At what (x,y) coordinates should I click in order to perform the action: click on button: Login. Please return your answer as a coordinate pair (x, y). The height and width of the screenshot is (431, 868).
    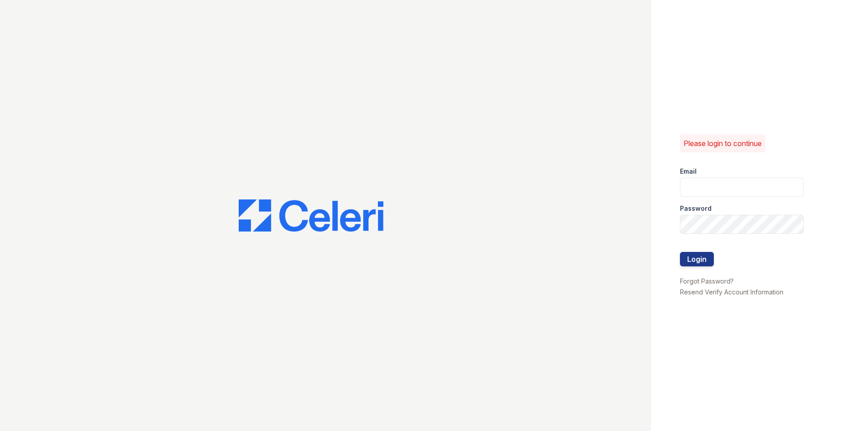
    Looking at the image, I should click on (697, 259).